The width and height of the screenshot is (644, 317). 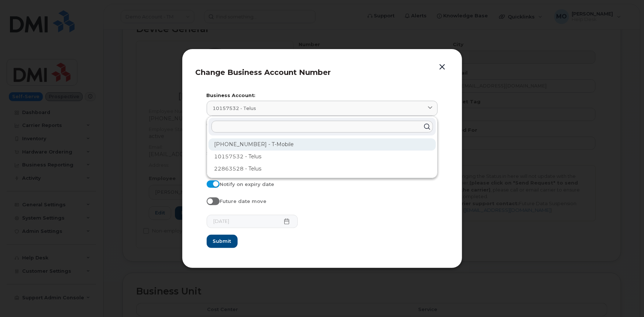 I want to click on div: 10157532 - Telus, so click(x=322, y=156).